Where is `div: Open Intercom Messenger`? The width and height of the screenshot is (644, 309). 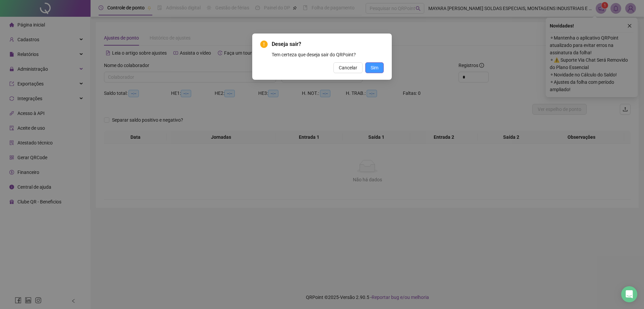 div: Open Intercom Messenger is located at coordinates (630, 295).